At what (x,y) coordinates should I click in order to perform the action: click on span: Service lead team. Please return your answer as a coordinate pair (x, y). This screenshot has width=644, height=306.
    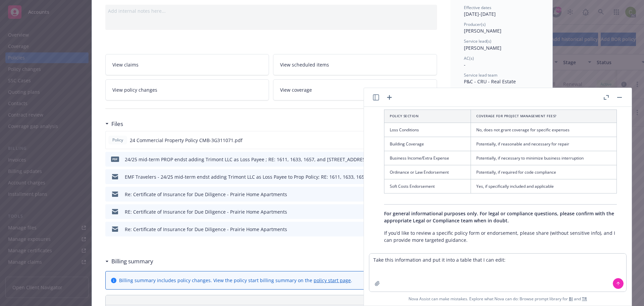
    Looking at the image, I should click on (480, 75).